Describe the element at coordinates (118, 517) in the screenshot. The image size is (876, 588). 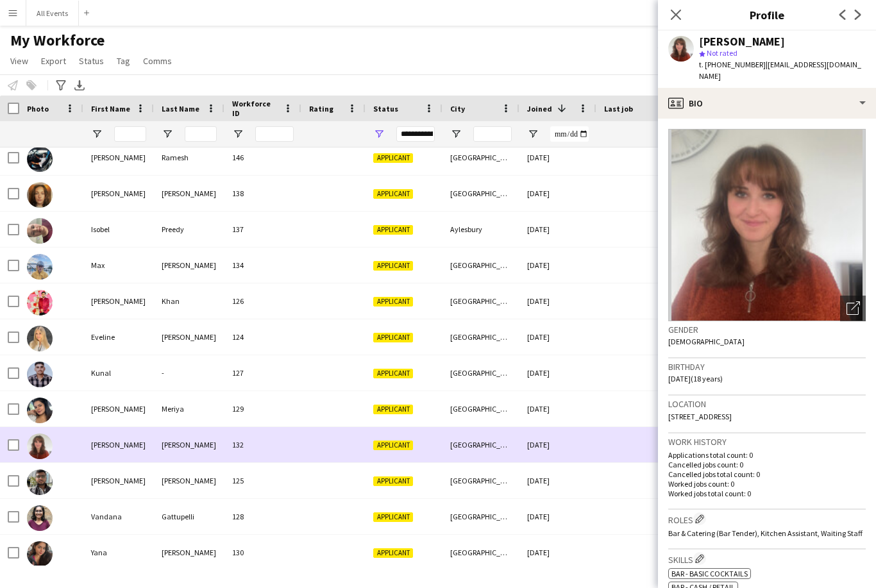
I see `div: Vandana` at that location.